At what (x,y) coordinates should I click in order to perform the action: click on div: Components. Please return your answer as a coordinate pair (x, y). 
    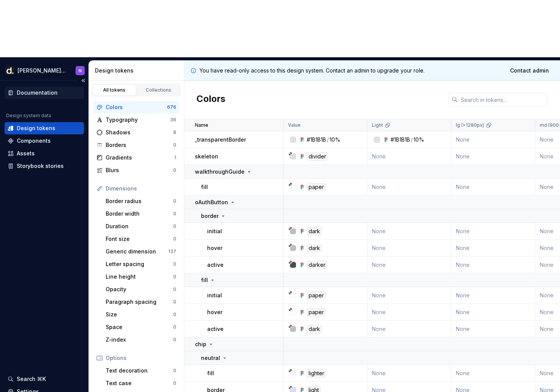
    Looking at the image, I should click on (34, 141).